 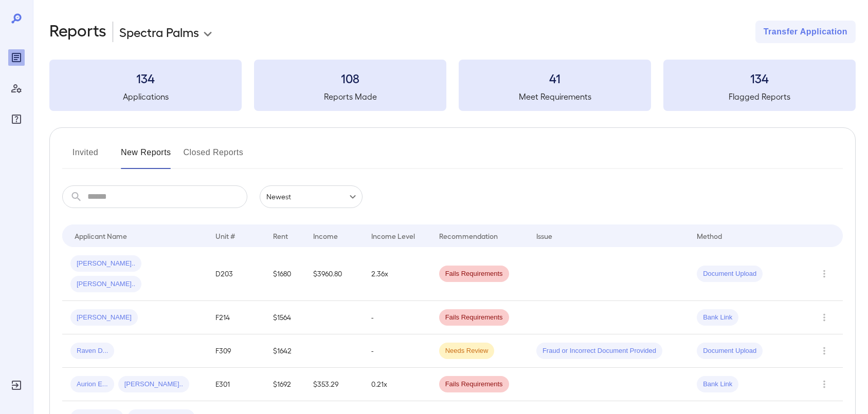 I want to click on div: Unit #, so click(x=225, y=235).